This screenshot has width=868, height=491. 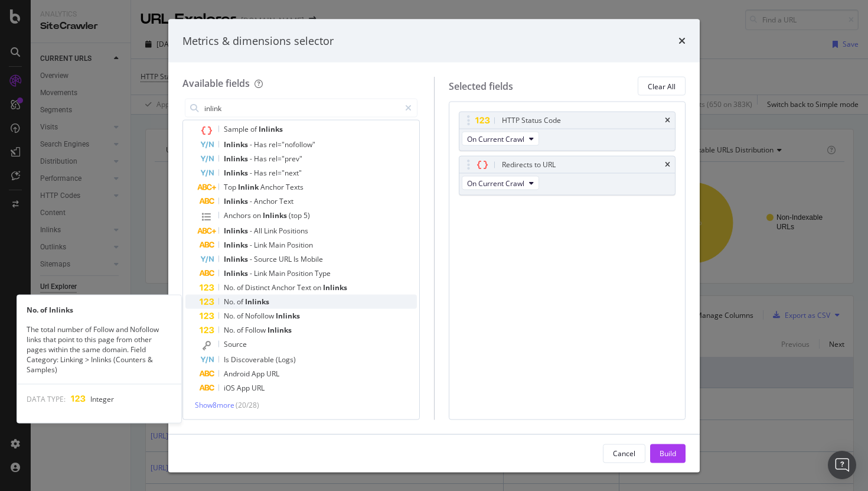 What do you see at coordinates (231, 186) in the screenshot?
I see `span: Top` at bounding box center [231, 186].